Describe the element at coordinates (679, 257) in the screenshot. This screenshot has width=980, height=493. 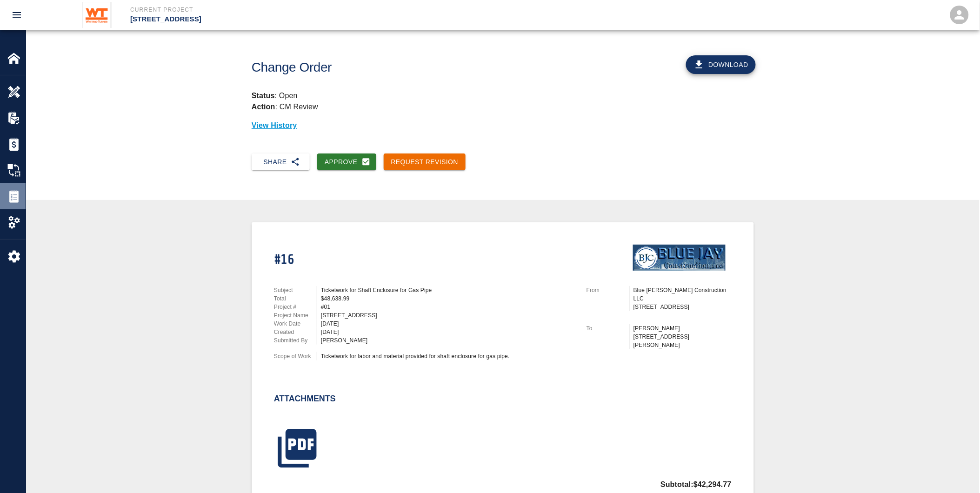
I see `img: Blue Jay Construction LLC` at that location.